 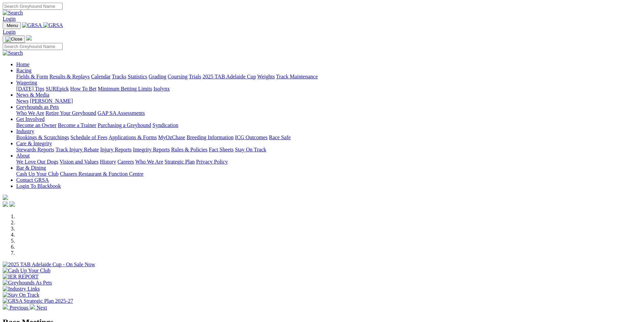 What do you see at coordinates (36, 125) in the screenshot?
I see `a: Become an Owner` at bounding box center [36, 125].